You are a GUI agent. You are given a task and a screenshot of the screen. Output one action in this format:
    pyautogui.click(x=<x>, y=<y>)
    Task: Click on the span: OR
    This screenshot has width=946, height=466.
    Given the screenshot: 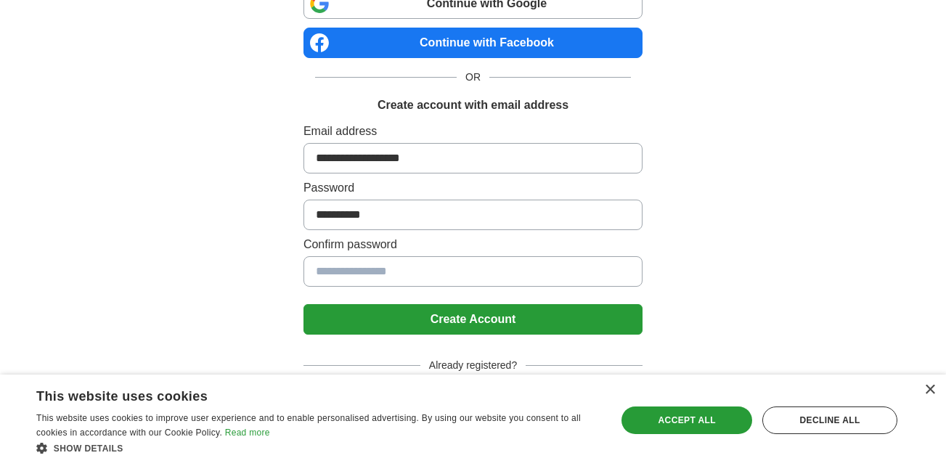 What is the action you would take?
    pyautogui.click(x=473, y=77)
    